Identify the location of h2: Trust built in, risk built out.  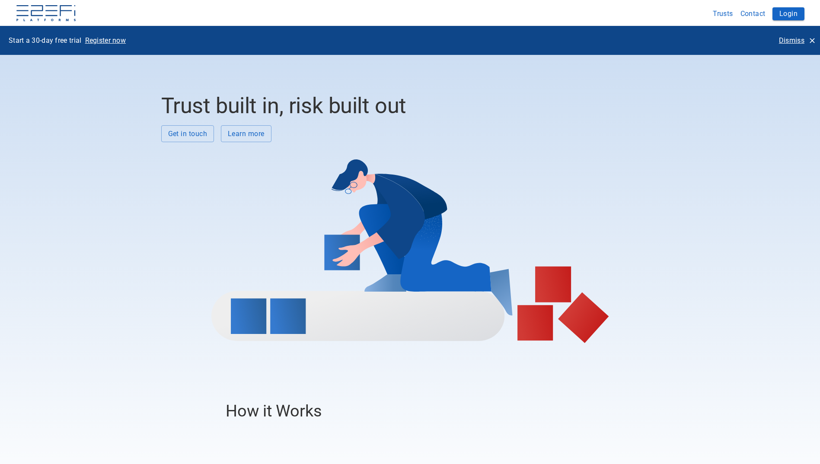
(410, 105).